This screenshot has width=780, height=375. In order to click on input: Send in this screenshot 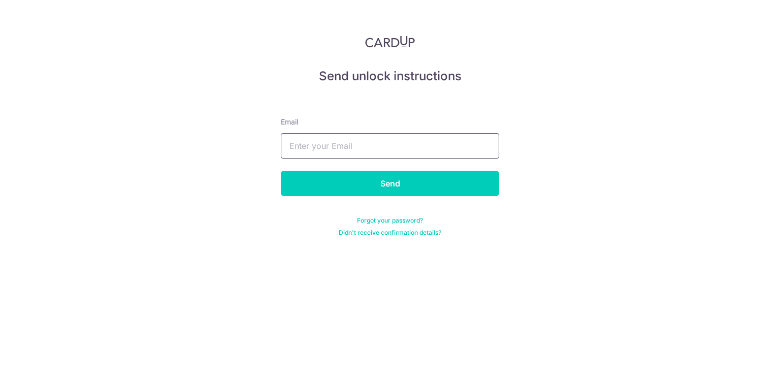, I will do `click(390, 183)`.